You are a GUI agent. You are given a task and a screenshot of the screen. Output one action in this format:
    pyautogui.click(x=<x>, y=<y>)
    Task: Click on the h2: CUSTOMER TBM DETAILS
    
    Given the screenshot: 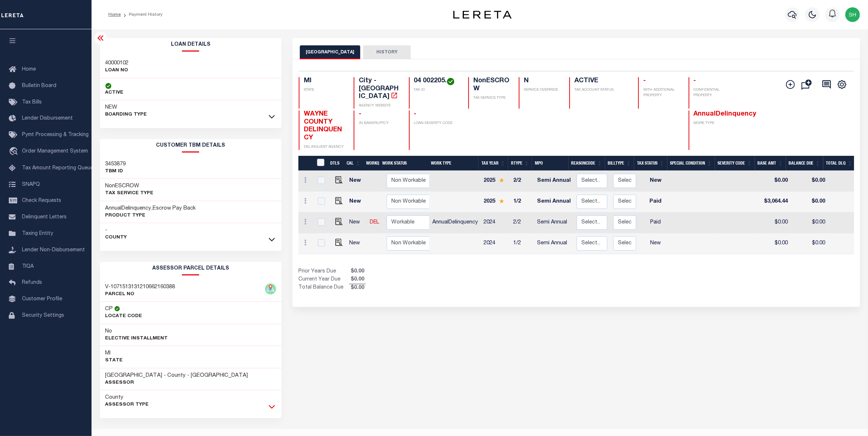 What is the action you would take?
    pyautogui.click(x=191, y=146)
    